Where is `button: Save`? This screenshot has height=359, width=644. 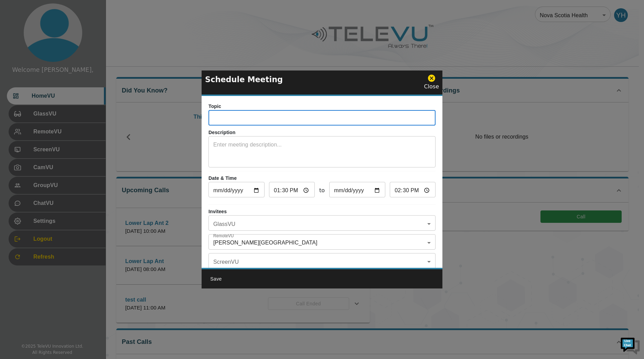
button: Save is located at coordinates (216, 279).